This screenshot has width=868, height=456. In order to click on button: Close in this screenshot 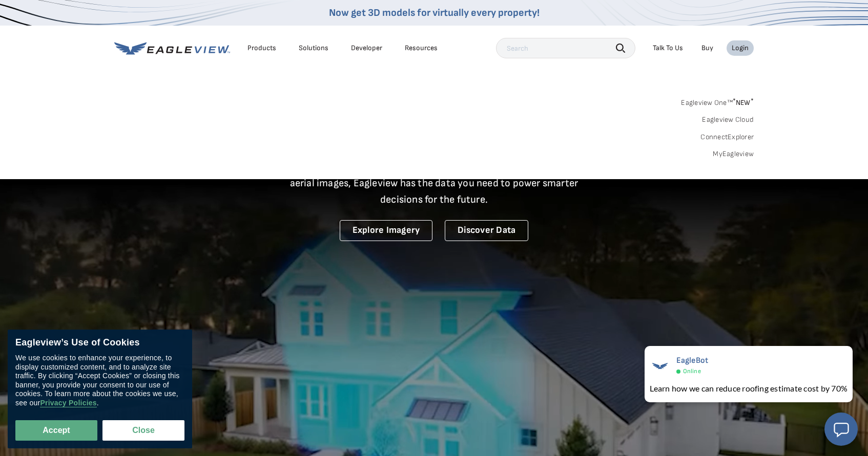, I will do `click(143, 430)`.